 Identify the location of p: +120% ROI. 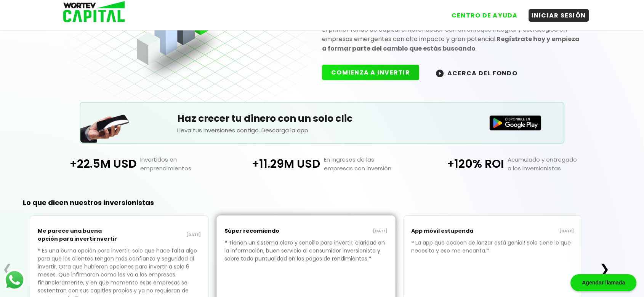
(459, 164).